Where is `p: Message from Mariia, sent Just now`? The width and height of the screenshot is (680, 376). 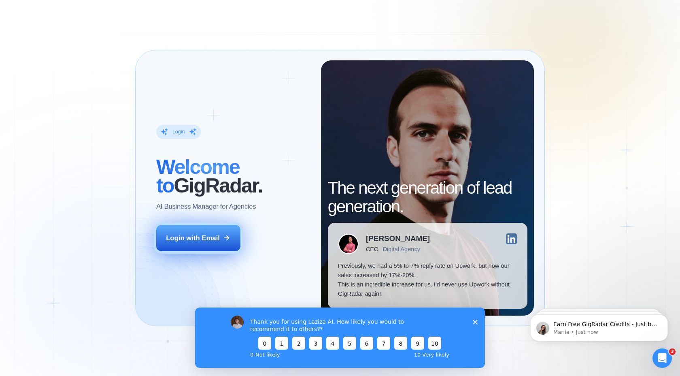 p: Message from Mariia, sent Just now is located at coordinates (87, 35).